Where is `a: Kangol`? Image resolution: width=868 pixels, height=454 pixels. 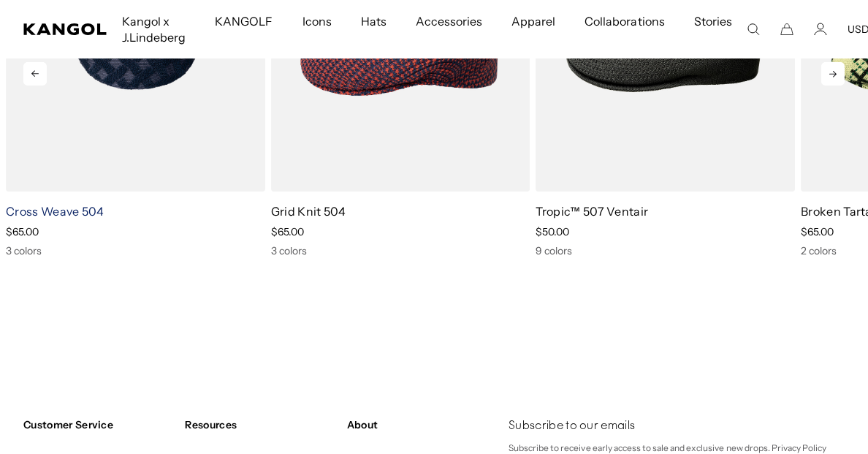
a: Kangol is located at coordinates (65, 29).